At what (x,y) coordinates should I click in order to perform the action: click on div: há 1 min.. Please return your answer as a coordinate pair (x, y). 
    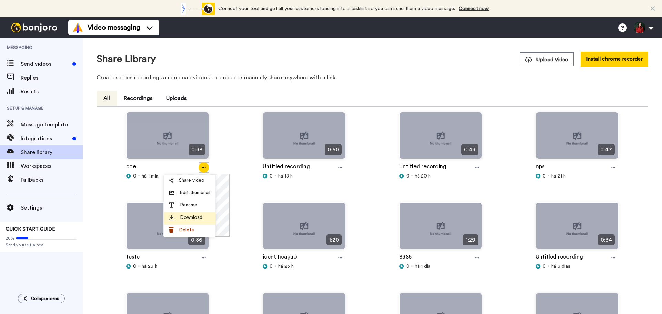
    Looking at the image, I should click on (168, 176).